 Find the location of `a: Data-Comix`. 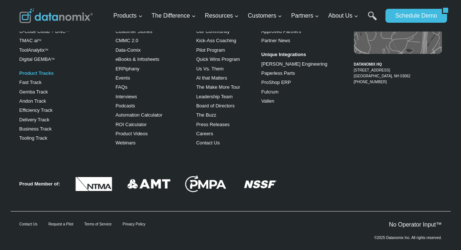

a: Data-Comix is located at coordinates (128, 50).